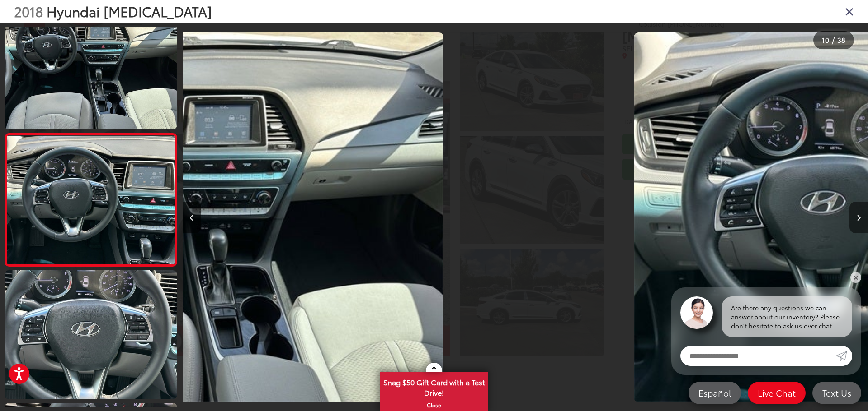 Image resolution: width=868 pixels, height=411 pixels. Describe the element at coordinates (697, 313) in the screenshot. I see `img: Agent profile photo` at that location.